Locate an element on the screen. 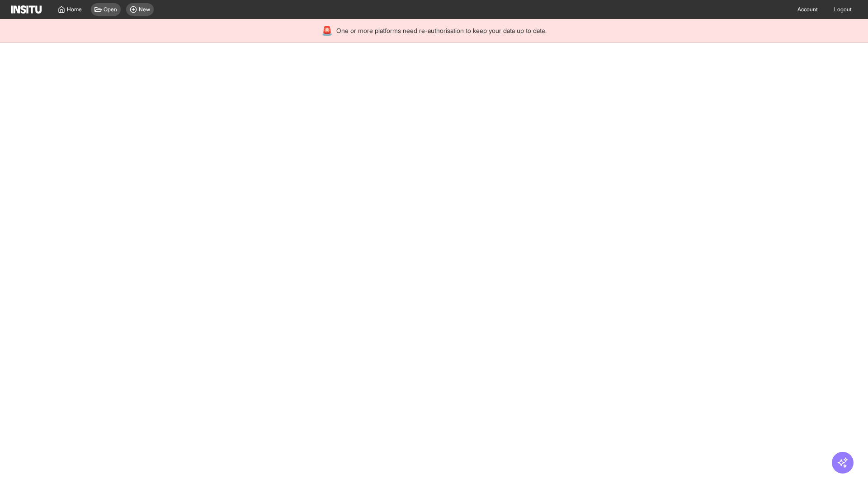 The width and height of the screenshot is (868, 488). span: New is located at coordinates (144, 10).